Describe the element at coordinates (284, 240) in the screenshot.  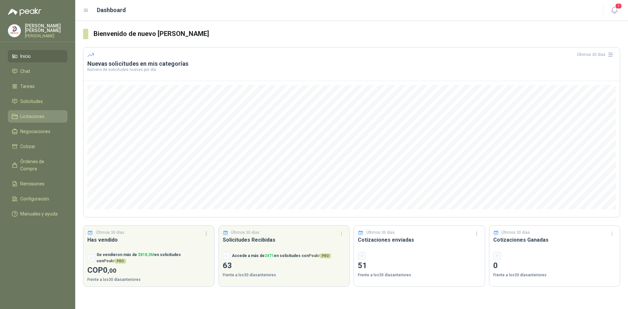
I see `h3: Solicitudes Recibidas` at that location.